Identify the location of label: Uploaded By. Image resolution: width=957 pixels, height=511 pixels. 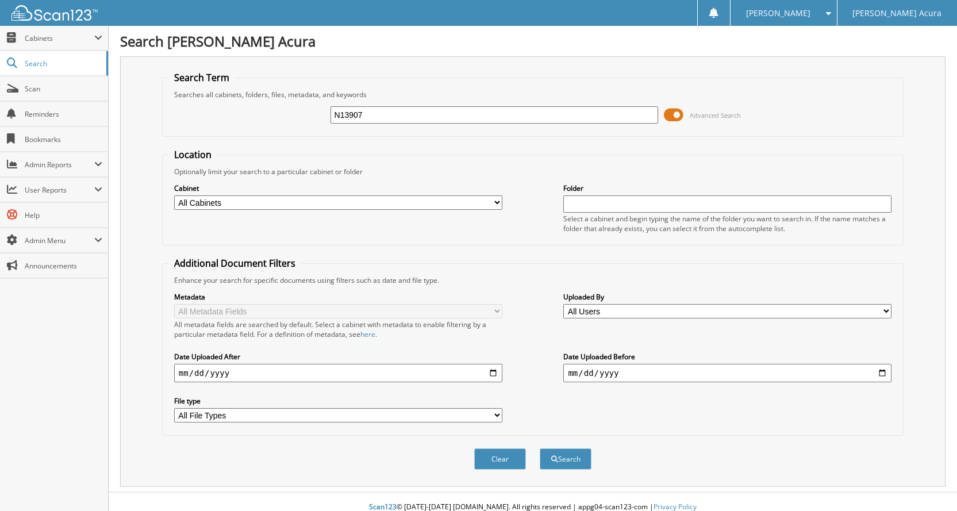
(727, 297).